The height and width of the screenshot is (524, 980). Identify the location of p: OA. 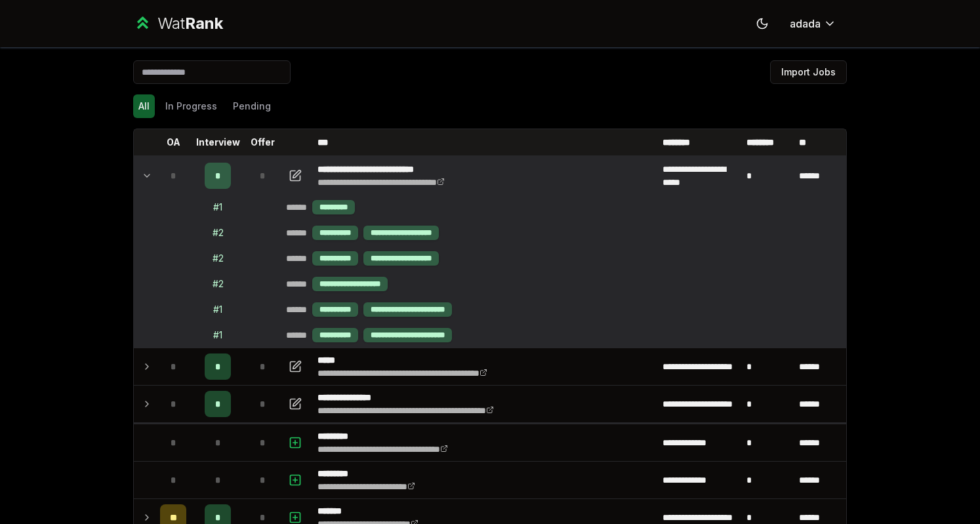
(173, 142).